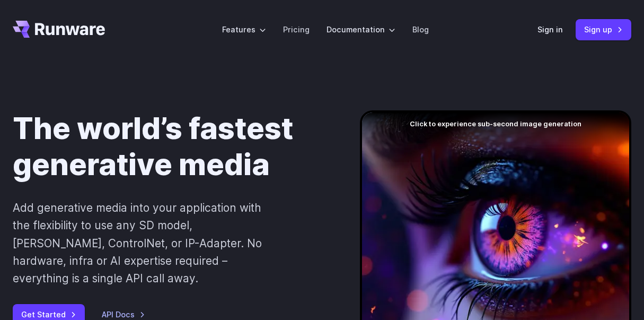 The width and height of the screenshot is (644, 320). Describe the element at coordinates (244, 29) in the screenshot. I see `label: Features` at that location.